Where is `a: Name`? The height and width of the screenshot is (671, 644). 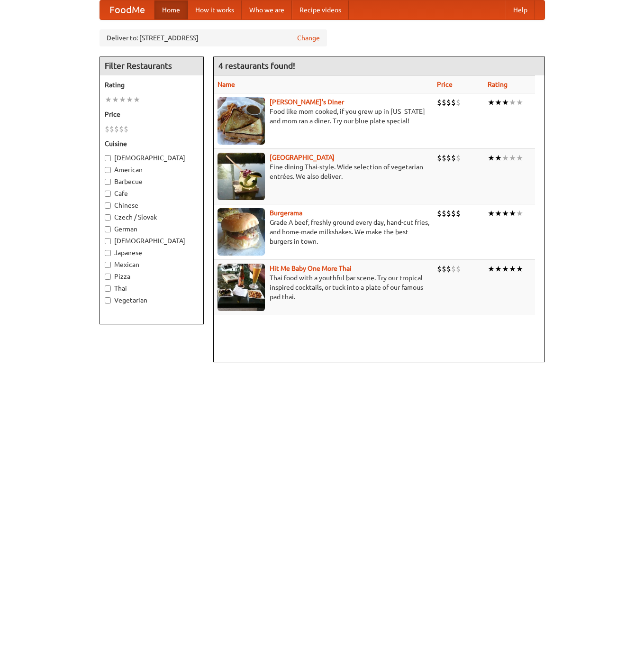
a: Name is located at coordinates (226, 85).